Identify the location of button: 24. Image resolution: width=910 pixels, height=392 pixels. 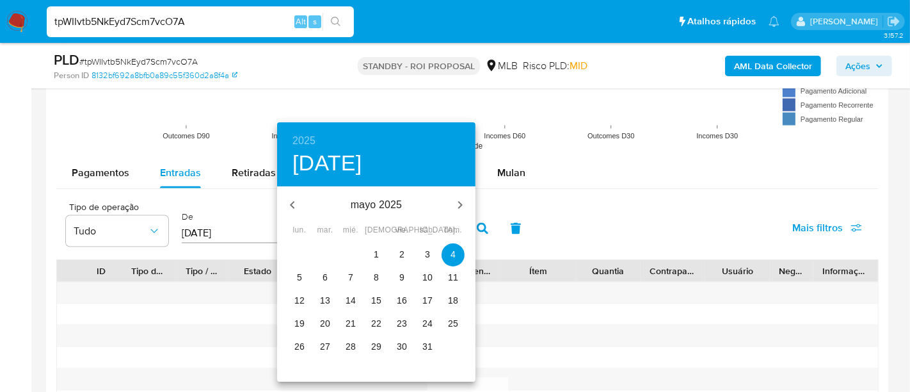
(427, 324).